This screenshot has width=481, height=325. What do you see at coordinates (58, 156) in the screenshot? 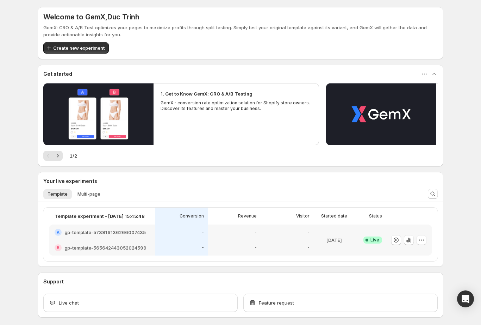
I see `button: Next` at bounding box center [58, 156].